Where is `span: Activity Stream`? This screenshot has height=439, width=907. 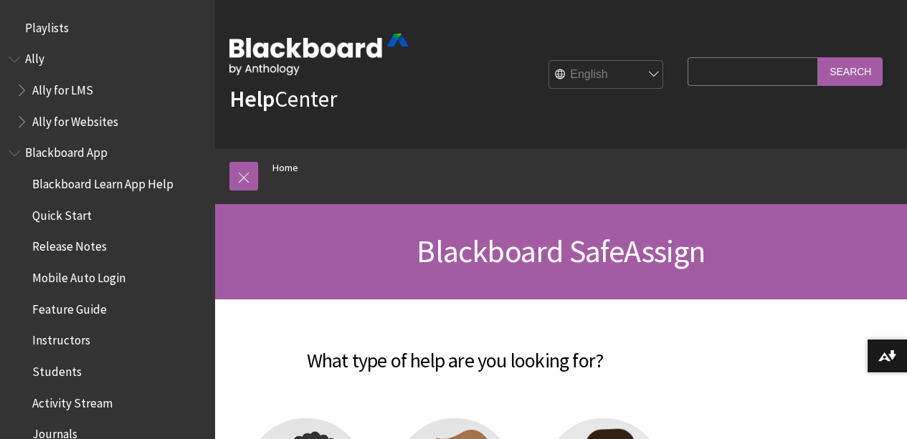 span: Activity Stream is located at coordinates (72, 401).